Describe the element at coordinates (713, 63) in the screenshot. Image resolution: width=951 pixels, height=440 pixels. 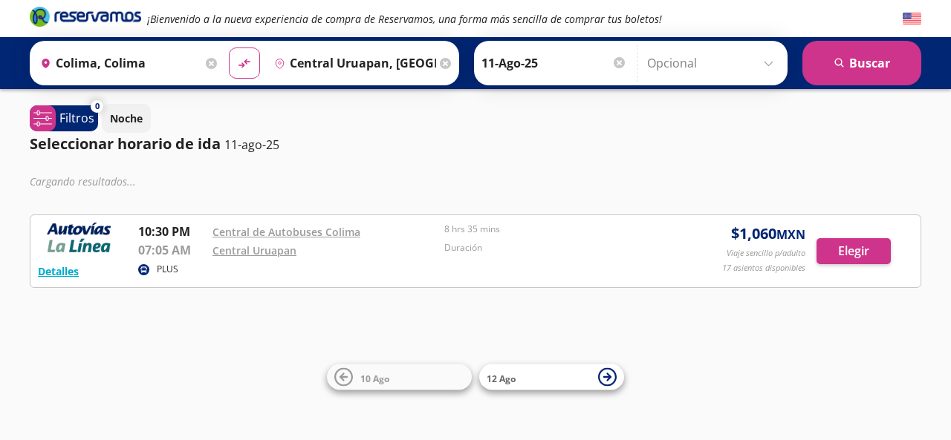
I see `input: Opcional` at that location.